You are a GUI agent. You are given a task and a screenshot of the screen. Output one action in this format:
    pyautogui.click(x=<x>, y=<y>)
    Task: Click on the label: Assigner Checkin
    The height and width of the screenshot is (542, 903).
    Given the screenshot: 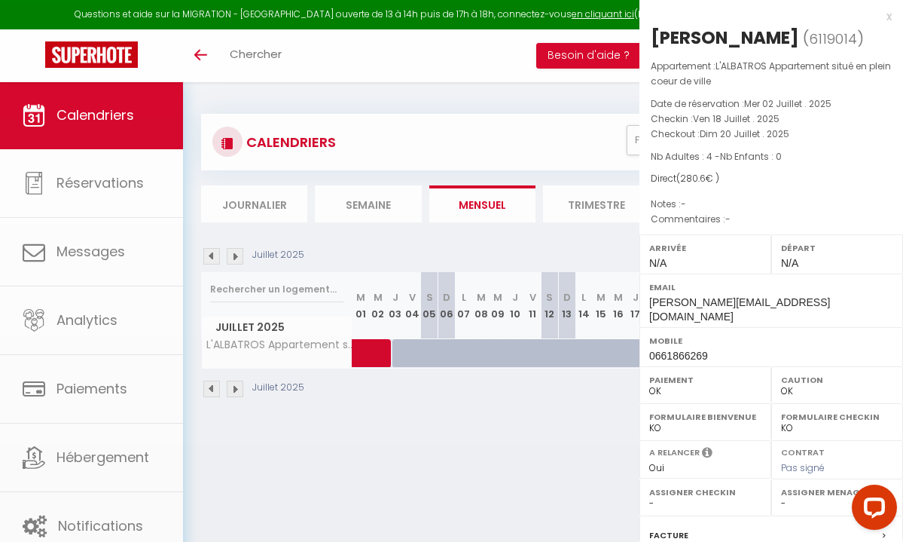 What is the action you would take?
    pyautogui.click(x=705, y=492)
    